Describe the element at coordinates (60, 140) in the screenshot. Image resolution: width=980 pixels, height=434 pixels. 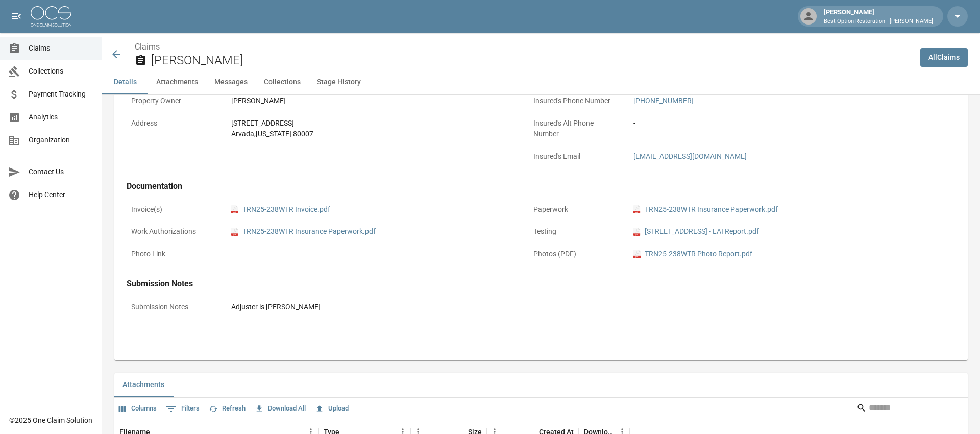
I see `span: Organization` at that location.